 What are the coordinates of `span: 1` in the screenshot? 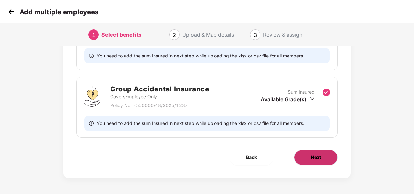 It's located at (94, 35).